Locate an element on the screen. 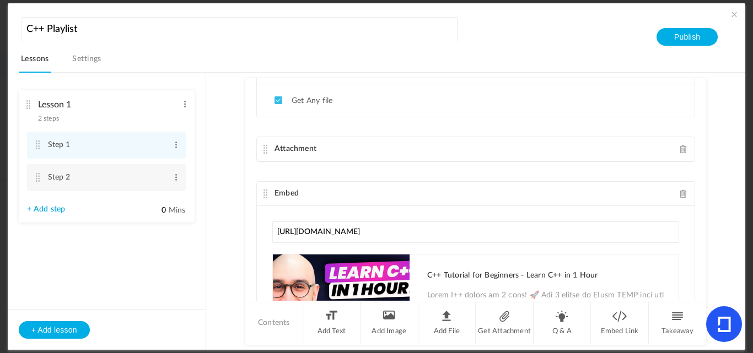 Image resolution: width=753 pixels, height=353 pixels. li: Contents is located at coordinates (274, 323).